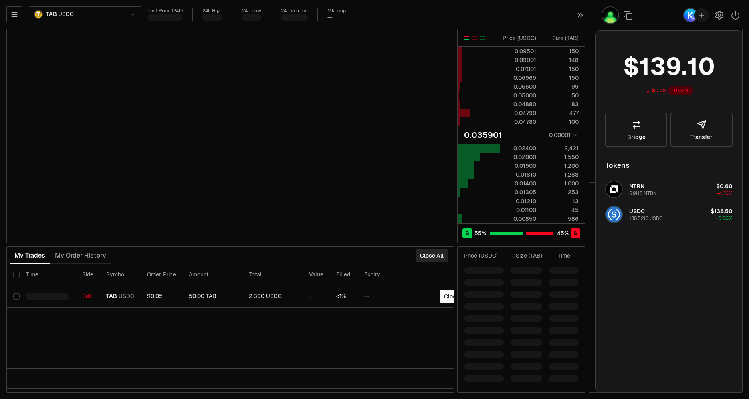 This screenshot has height=399, width=749. Describe the element at coordinates (212, 11) in the screenshot. I see `div: 24h High` at that location.